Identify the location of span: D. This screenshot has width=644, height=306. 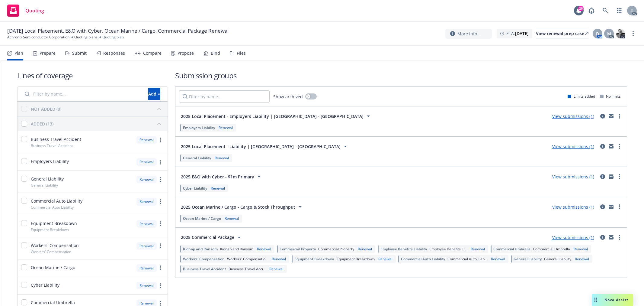
(597, 34).